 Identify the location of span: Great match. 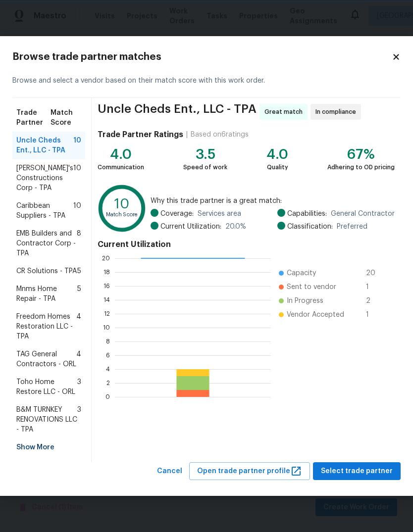
(285, 112).